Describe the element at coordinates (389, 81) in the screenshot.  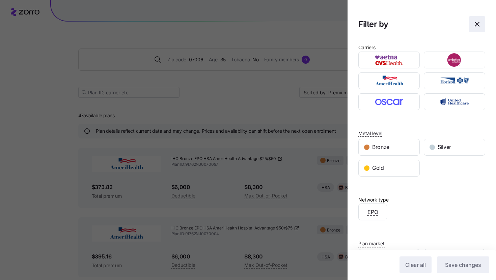
I see `img: AmeriHealth` at that location.